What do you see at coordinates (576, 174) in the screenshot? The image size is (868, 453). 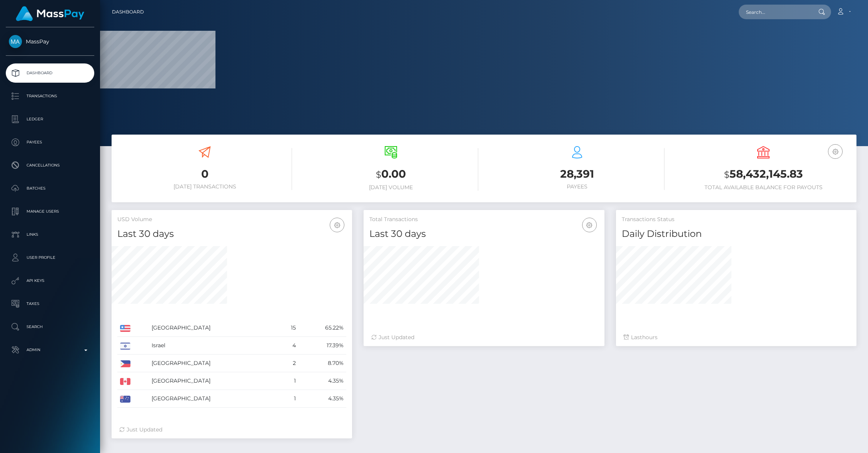 I see `h3: 28,391` at bounding box center [576, 174].